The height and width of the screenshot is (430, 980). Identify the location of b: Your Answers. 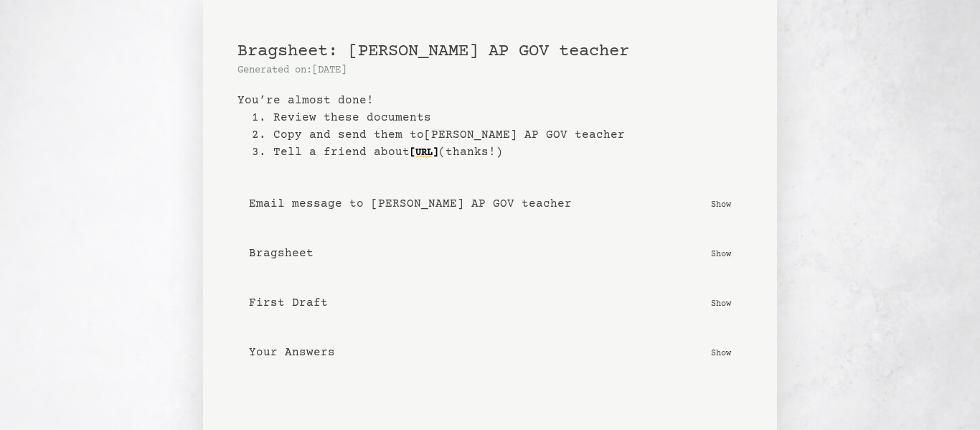
(292, 352).